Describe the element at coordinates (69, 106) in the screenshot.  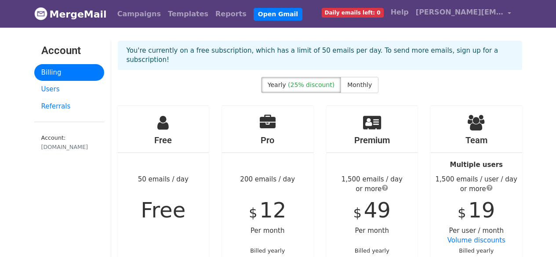
I see `a: Referrals` at that location.